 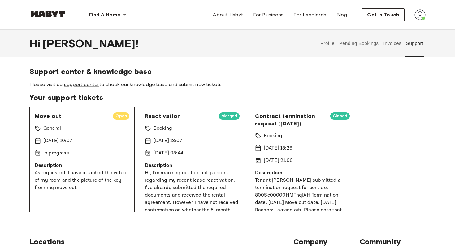 I want to click on button: Pending Bookings, so click(x=359, y=43).